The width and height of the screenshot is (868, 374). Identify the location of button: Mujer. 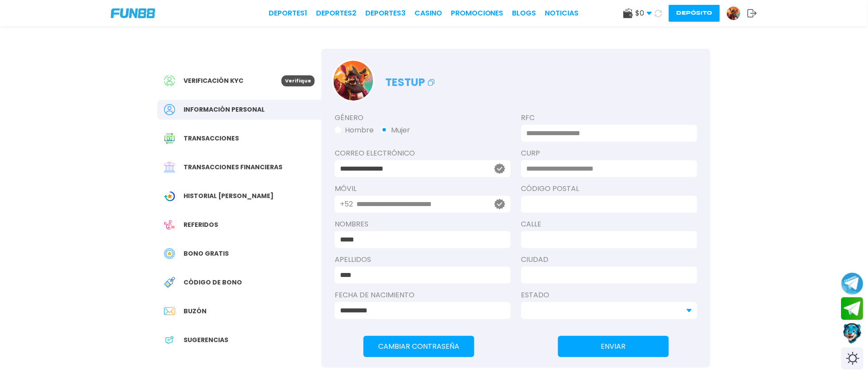
(396, 130).